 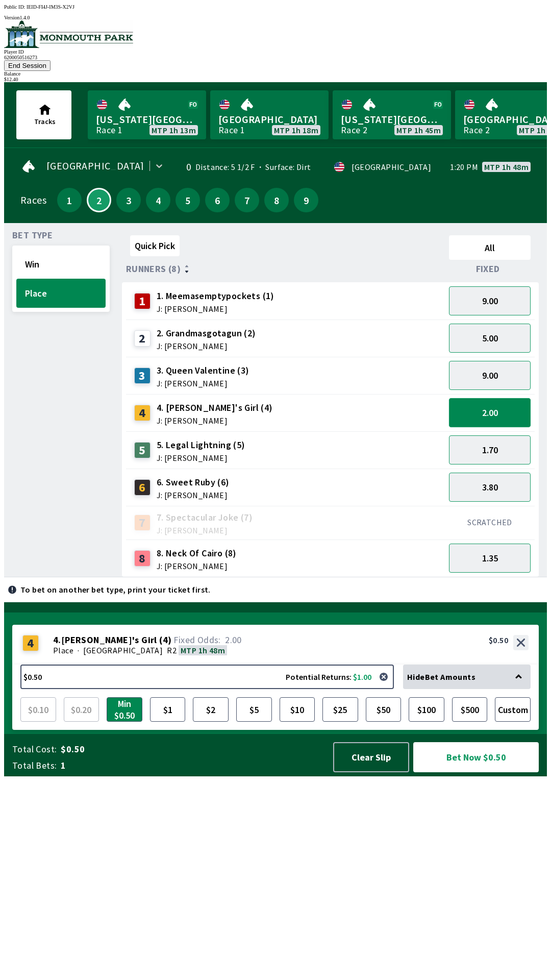 What do you see at coordinates (490, 449) in the screenshot?
I see `button: 1.70` at bounding box center [490, 449].